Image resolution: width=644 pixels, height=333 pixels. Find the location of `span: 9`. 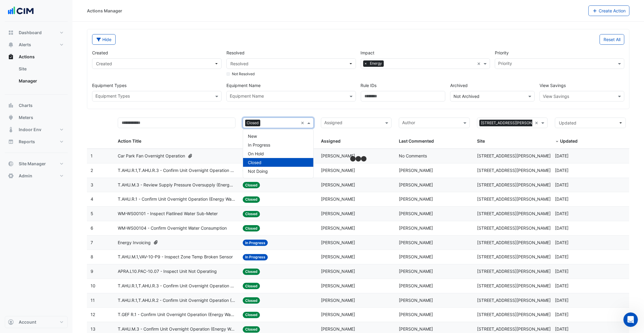

span: 9 is located at coordinates (92, 271).